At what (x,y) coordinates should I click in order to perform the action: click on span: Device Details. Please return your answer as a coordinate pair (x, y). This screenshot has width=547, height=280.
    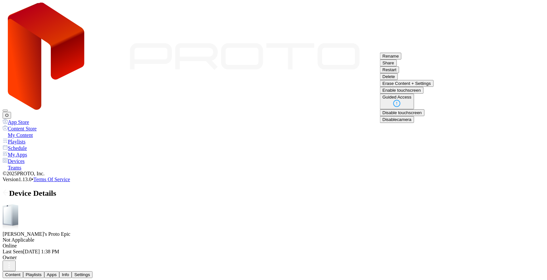
    Looking at the image, I should click on (33, 193).